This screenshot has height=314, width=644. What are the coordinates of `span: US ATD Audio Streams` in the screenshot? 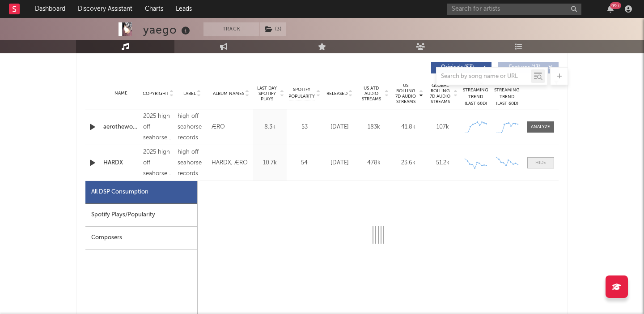 It's located at (371, 94).